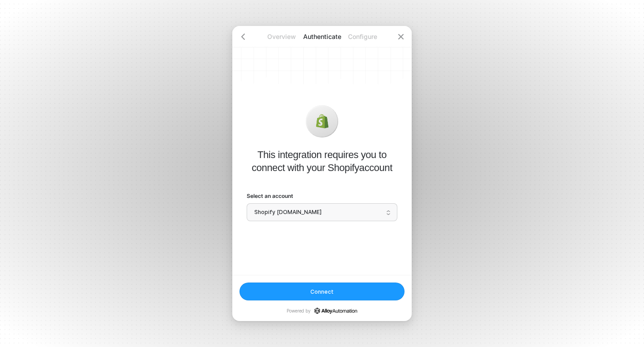 The height and width of the screenshot is (347, 644). Describe the element at coordinates (322, 292) in the screenshot. I see `button: Connect` at that location.